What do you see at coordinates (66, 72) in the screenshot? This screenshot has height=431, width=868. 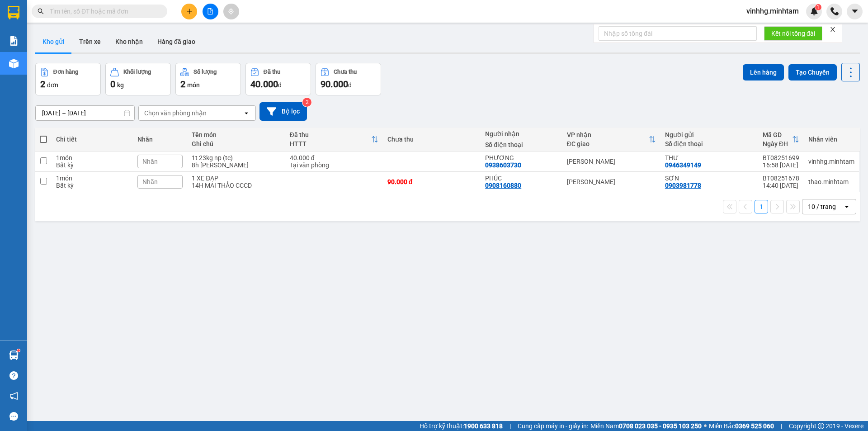 I see `div: Đơn hàng` at bounding box center [66, 72].